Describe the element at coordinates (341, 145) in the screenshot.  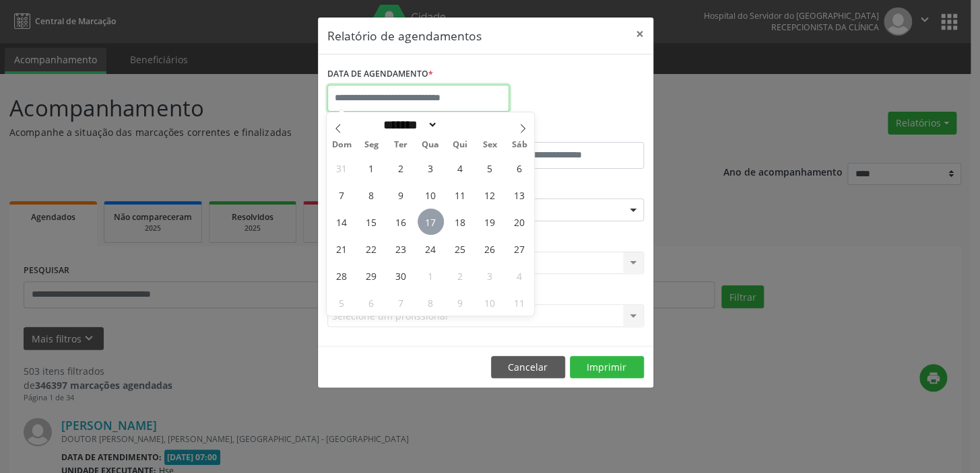
I see `span: Dom` at that location.